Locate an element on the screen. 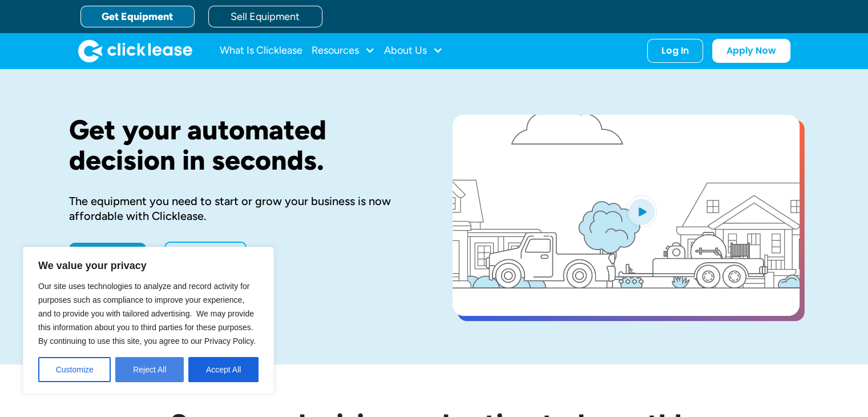  a: Learn More is located at coordinates (206, 254).